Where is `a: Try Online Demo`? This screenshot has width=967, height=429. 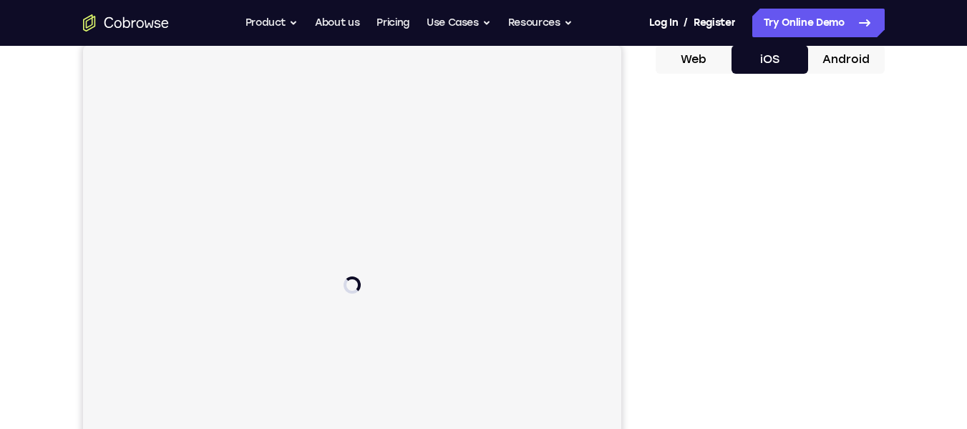
a: Try Online Demo is located at coordinates (818, 23).